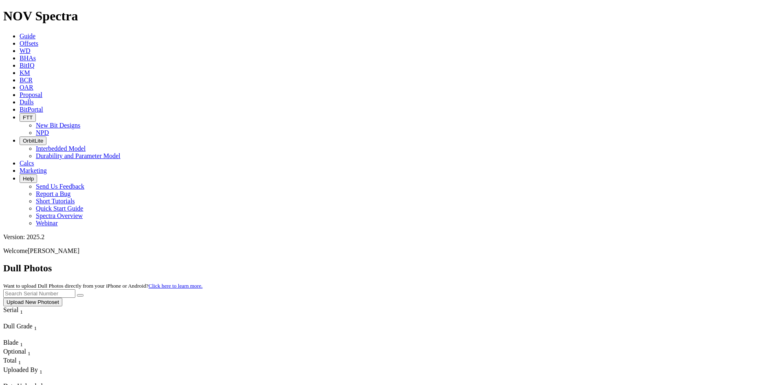 This screenshot has height=385, width=782. What do you see at coordinates (26, 87) in the screenshot?
I see `a: OAR` at bounding box center [26, 87].